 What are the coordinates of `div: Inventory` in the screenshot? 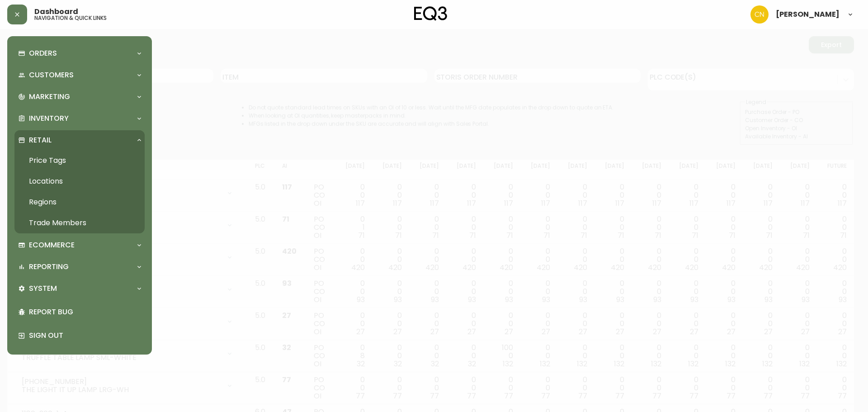 It's located at (79, 118).